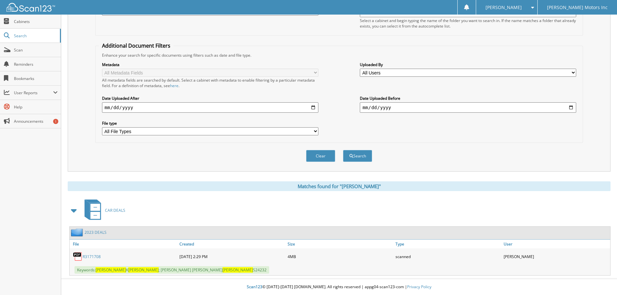 This screenshot has height=295, width=617. What do you see at coordinates (210, 123) in the screenshot?
I see `label: File type` at bounding box center [210, 123].